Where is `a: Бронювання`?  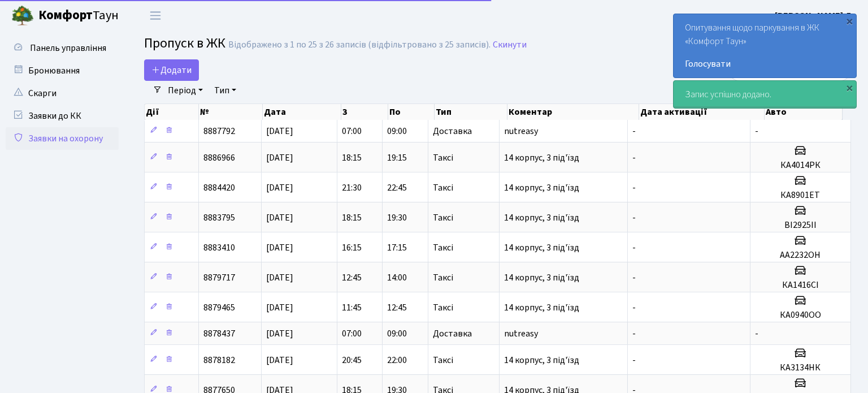
a: Бронювання is located at coordinates (62, 71).